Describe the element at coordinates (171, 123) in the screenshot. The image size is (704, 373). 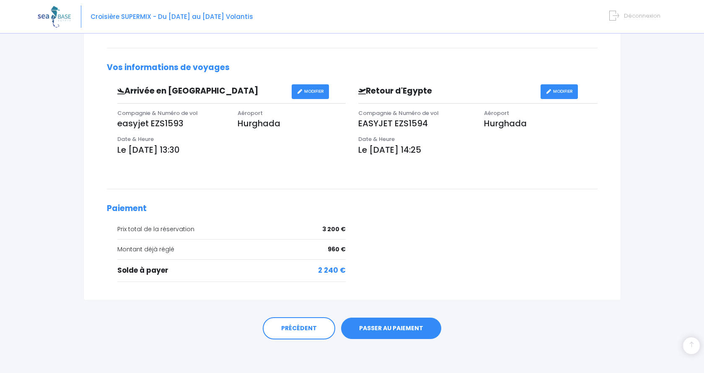
I see `p: easyjet EZS1593` at that location.